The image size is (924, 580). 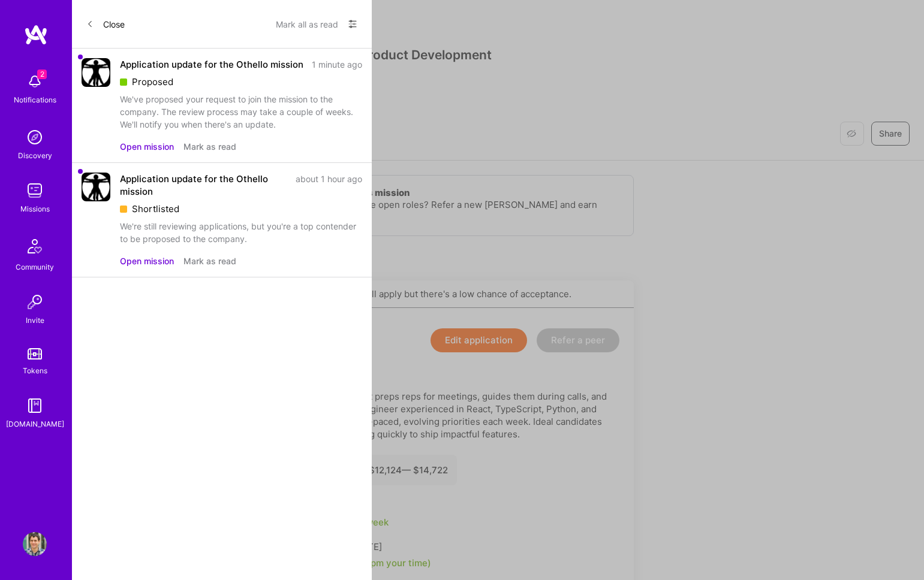 What do you see at coordinates (35, 354) in the screenshot?
I see `img: tokens` at bounding box center [35, 354].